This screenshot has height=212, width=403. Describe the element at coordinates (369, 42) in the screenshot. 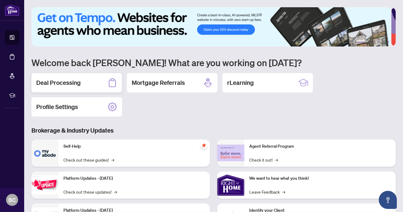

I see `button: 2` at that location.